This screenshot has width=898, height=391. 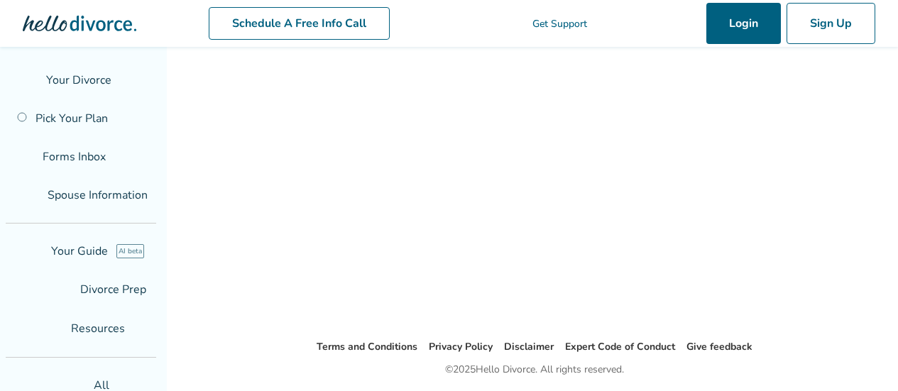 What do you see at coordinates (559, 23) in the screenshot?
I see `span: Get Support` at bounding box center [559, 23].